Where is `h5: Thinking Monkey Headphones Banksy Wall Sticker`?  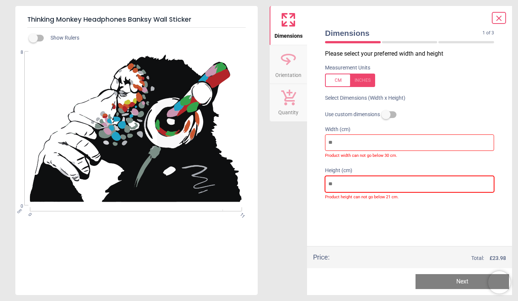 h5: Thinking Monkey Headphones Banksy Wall Sticker is located at coordinates (137, 20).